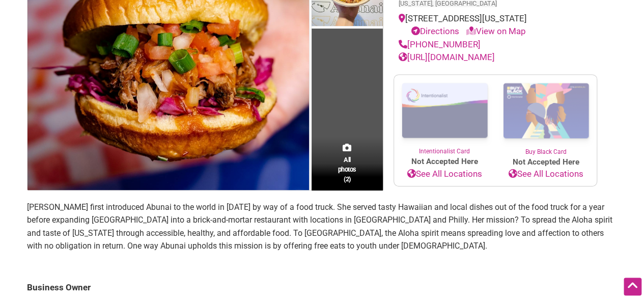  I want to click on span: All photos (2), so click(347, 169).